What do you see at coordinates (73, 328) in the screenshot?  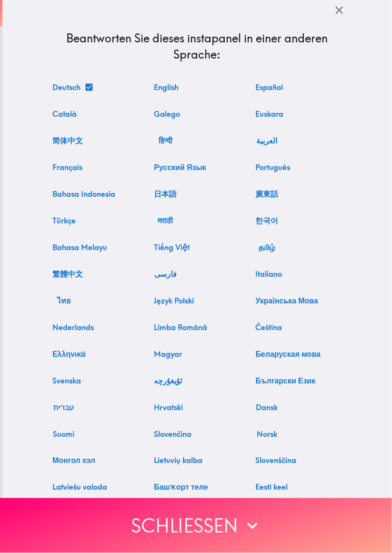 I see `button: Beantwoord dit instapanel in het Nederlands.` at bounding box center [73, 328].